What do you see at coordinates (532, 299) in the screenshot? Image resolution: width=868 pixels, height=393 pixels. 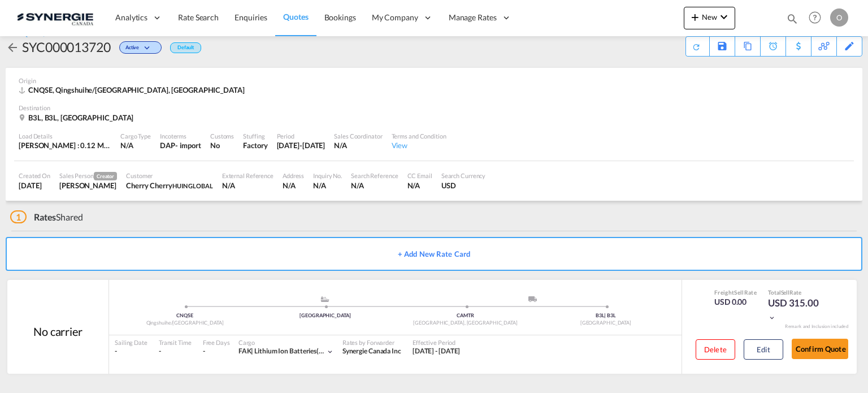 I see `img: road` at bounding box center [532, 299].